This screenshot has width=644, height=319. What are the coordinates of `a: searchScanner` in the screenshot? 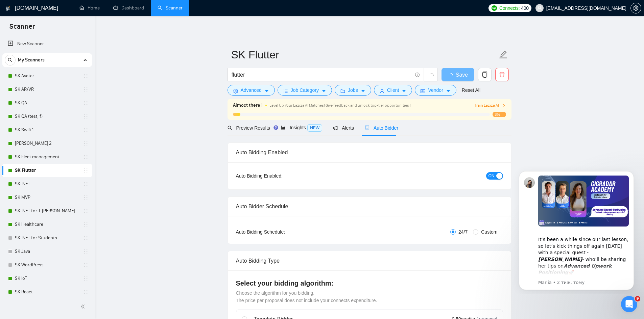 It's located at (170, 8).